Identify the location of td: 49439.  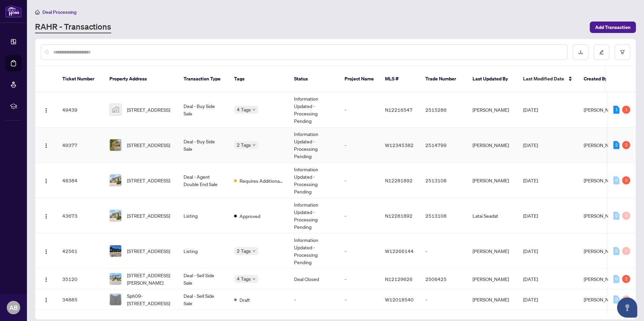
(80, 110).